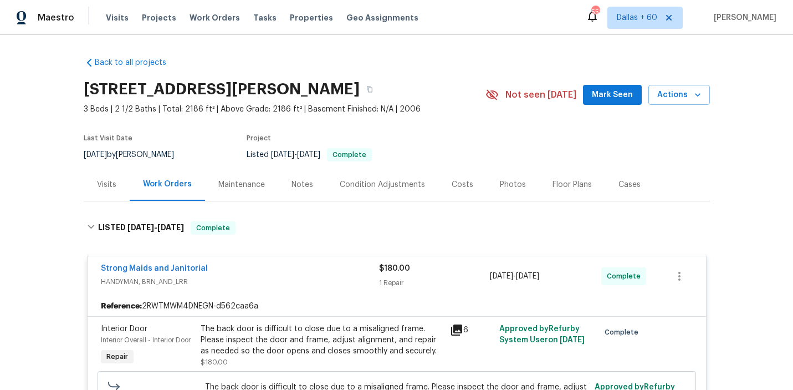 The image size is (793, 390). Describe the element at coordinates (383, 18) in the screenshot. I see `span: Geo Assignments` at that location.